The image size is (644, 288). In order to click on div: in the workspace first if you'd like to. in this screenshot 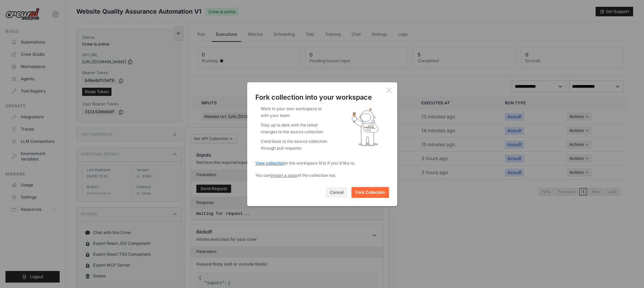, I will do `click(322, 163)`.